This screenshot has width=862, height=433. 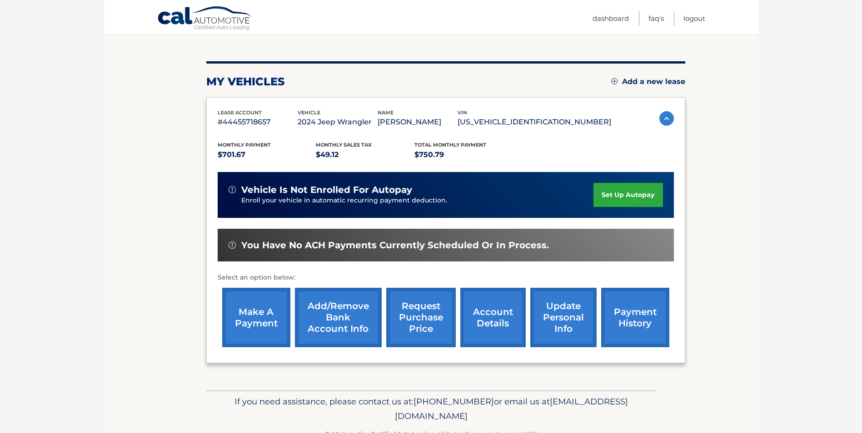 What do you see at coordinates (635, 318) in the screenshot?
I see `a: payment history` at bounding box center [635, 318].